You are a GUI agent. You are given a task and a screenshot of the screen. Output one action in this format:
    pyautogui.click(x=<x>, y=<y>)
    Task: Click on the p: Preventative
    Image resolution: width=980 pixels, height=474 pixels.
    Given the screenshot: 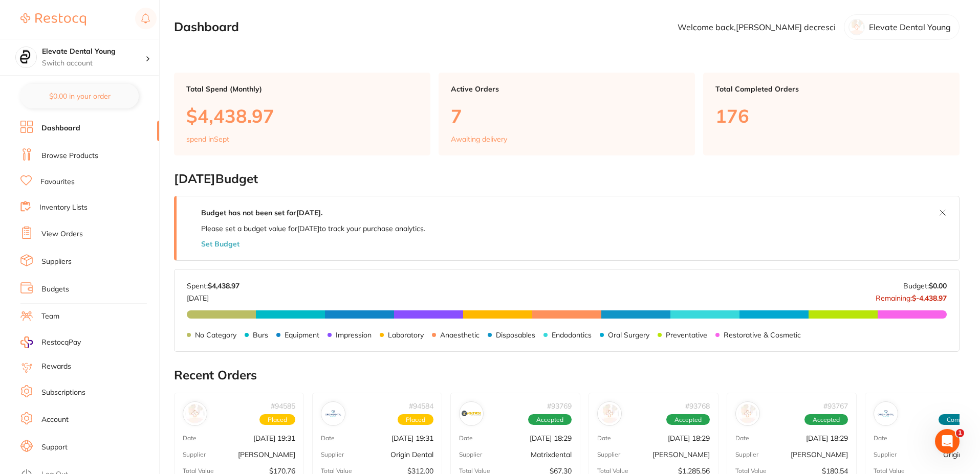 What is the action you would take?
    pyautogui.click(x=687, y=335)
    